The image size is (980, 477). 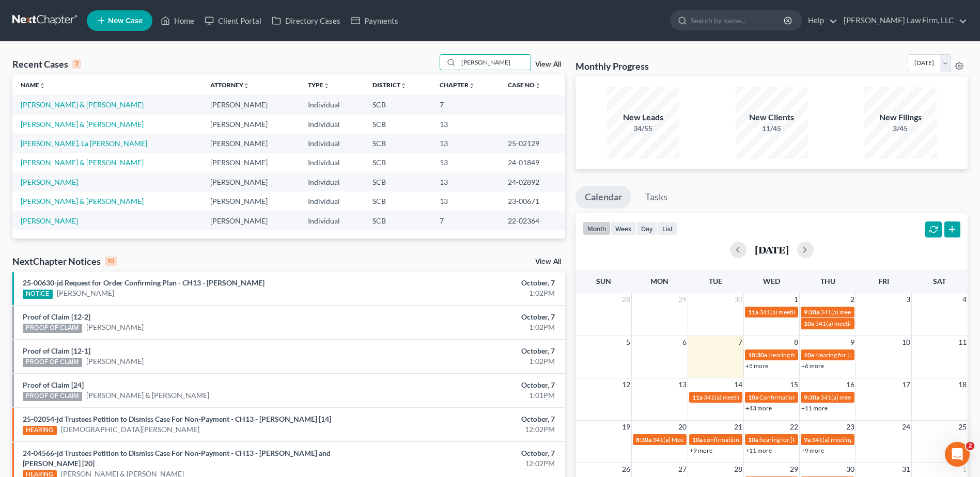 I want to click on span: Mon, so click(x=659, y=281).